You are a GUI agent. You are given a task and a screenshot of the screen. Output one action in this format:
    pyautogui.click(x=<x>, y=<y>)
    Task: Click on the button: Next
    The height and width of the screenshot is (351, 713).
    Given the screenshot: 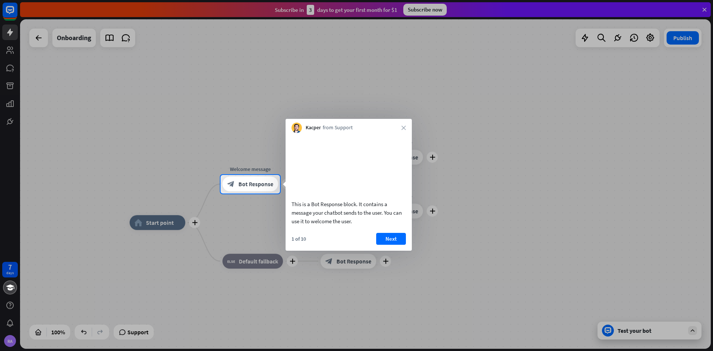 What is the action you would take?
    pyautogui.click(x=391, y=239)
    